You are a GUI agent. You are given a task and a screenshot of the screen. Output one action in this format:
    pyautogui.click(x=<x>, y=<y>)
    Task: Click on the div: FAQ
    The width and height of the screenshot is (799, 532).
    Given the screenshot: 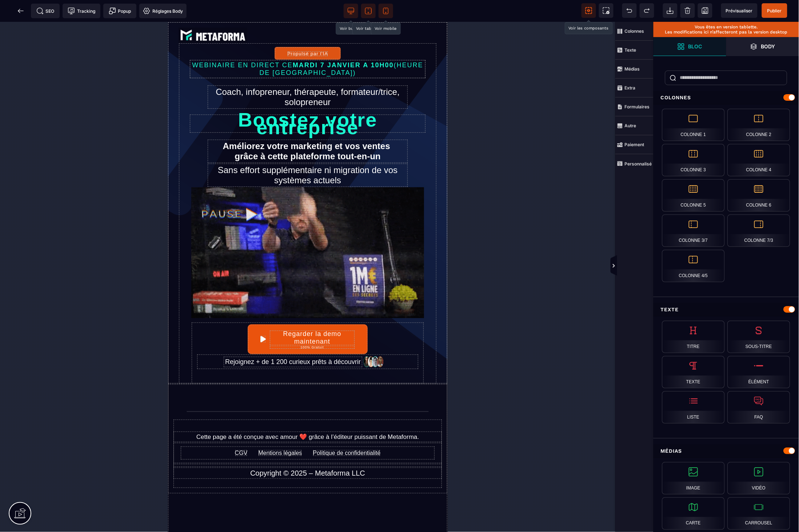 What is the action you would take?
    pyautogui.click(x=759, y=407)
    